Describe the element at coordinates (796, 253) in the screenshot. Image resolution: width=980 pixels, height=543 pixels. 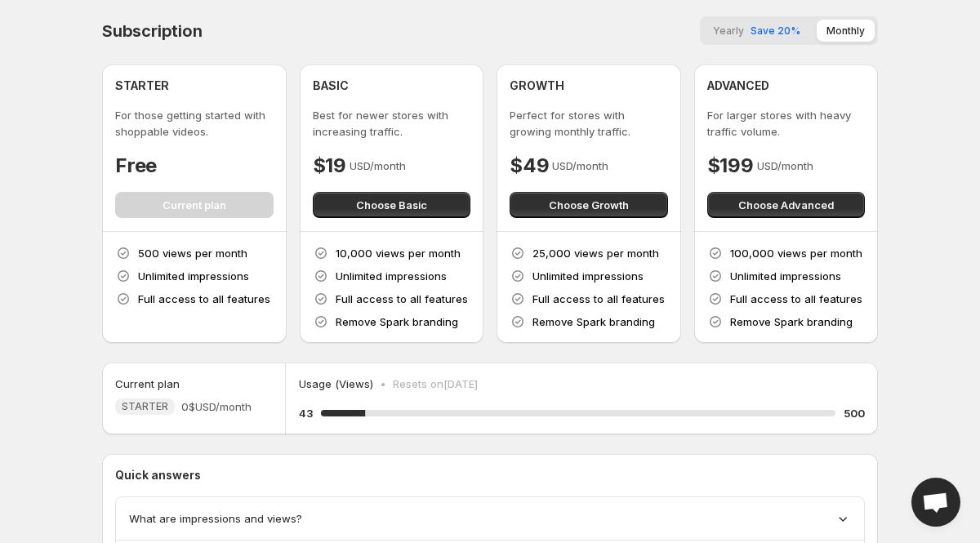
I see `p: 100,000 views per month` at that location.